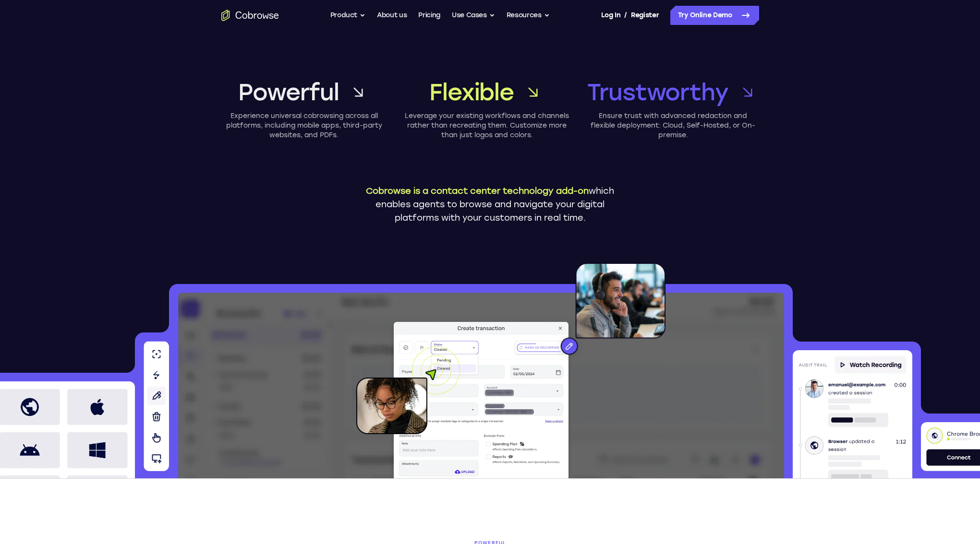 This screenshot has height=544, width=980. Describe the element at coordinates (490, 204) in the screenshot. I see `p: which enables agents to browse and navigate your digital platforms with your customers in real time.` at that location.